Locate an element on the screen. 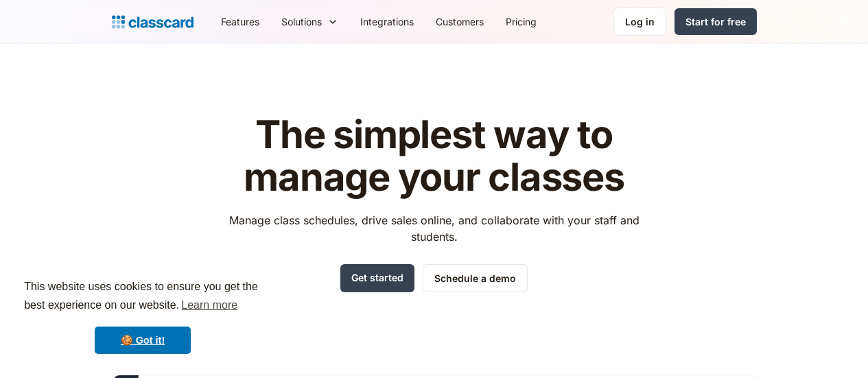 The width and height of the screenshot is (868, 378). a: Customers is located at coordinates (460, 21).